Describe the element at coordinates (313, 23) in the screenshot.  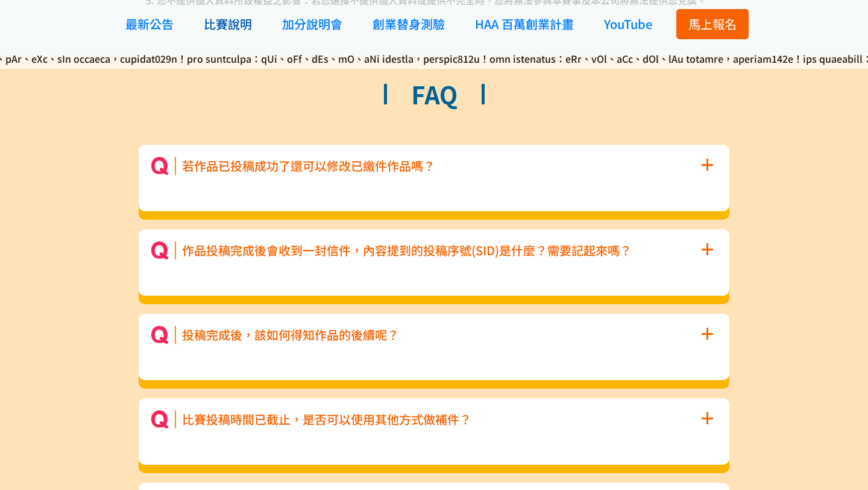
I see `a: 加分說明會` at that location.